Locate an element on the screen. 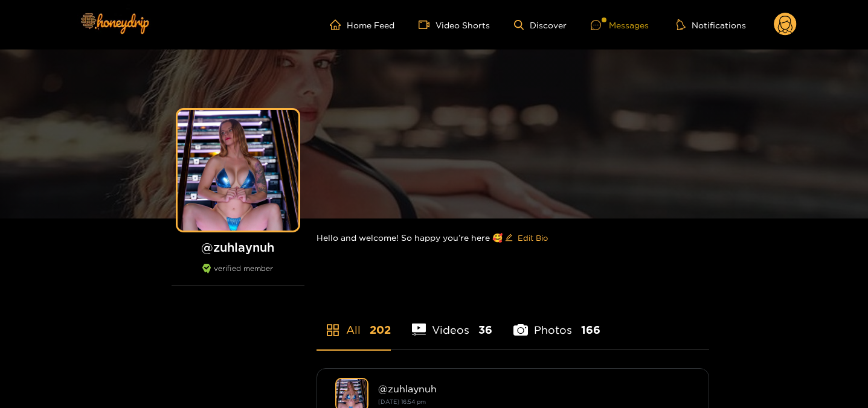 This screenshot has width=868, height=408. span: 166 is located at coordinates (591, 329).